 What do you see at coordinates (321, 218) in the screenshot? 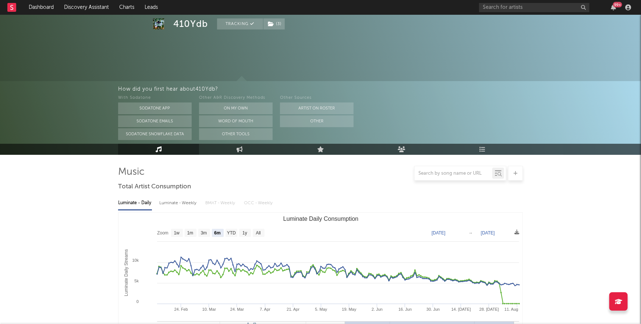
I see `text: Luminate Daily Consumption` at bounding box center [321, 218].